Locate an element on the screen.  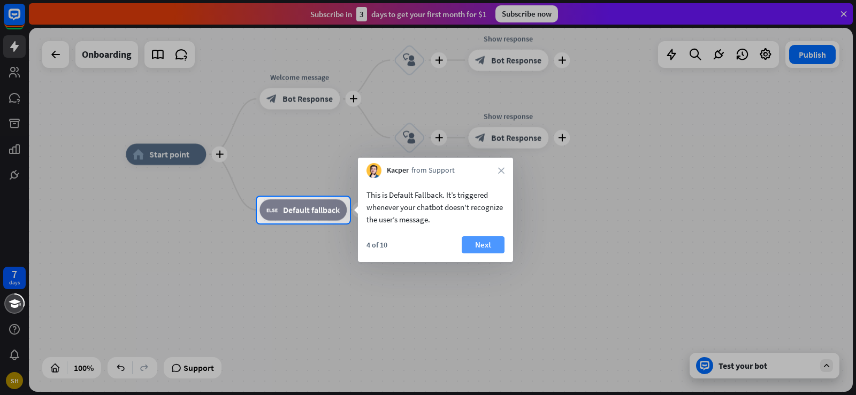
span: from Support is located at coordinates (433, 171).